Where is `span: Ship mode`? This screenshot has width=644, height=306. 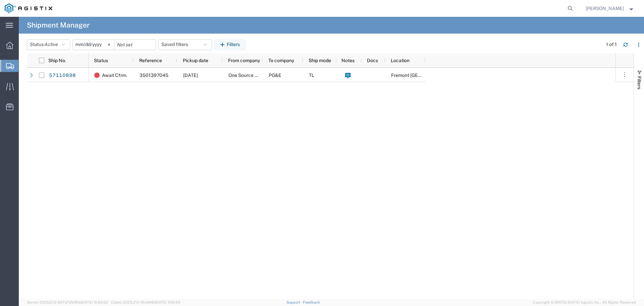 span: Ship mode is located at coordinates (320, 61).